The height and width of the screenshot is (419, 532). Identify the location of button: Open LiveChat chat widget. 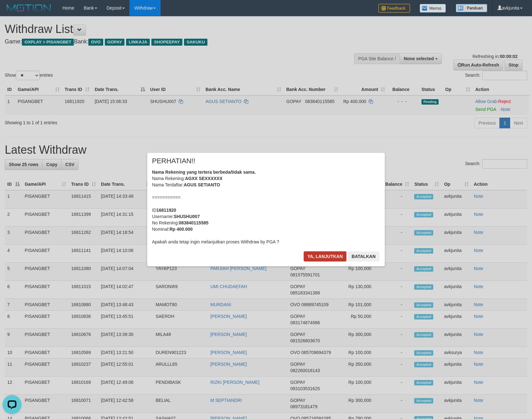
(12, 12).